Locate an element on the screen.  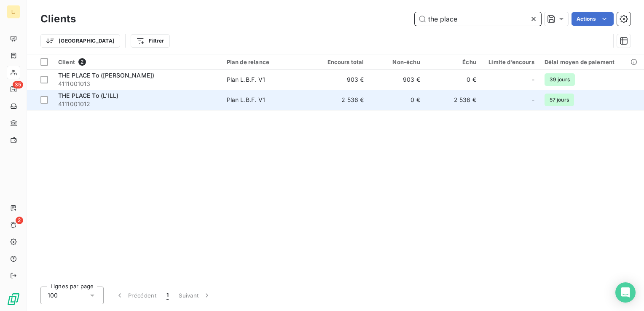
div: Encours total is located at coordinates (341, 62).